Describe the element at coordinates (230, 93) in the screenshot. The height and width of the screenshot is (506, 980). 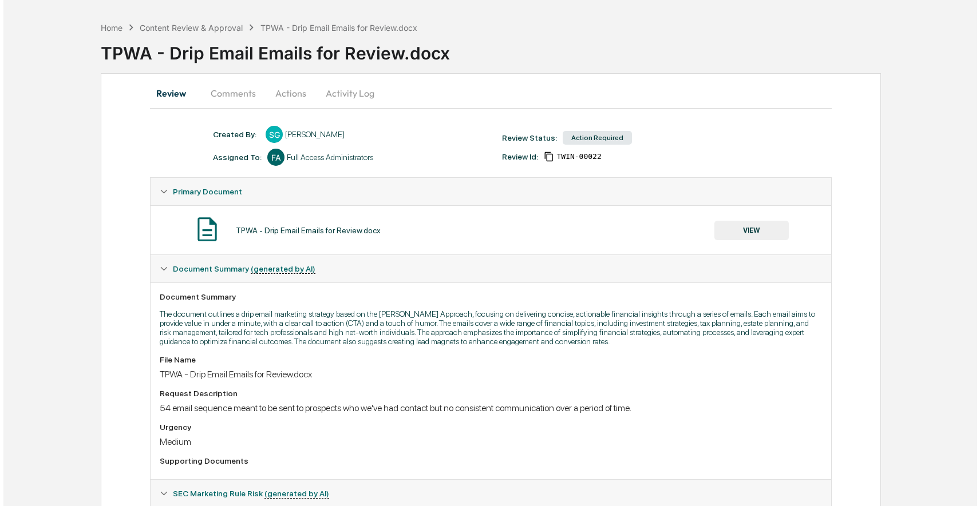
I see `button: Comments` at that location.